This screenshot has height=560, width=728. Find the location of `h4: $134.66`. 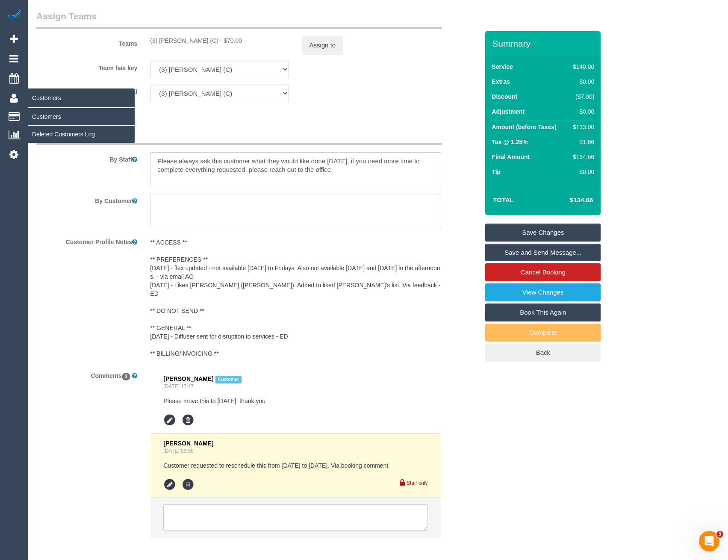

h4: $134.66 is located at coordinates (568, 200).